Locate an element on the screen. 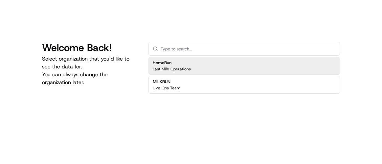  div: Suggestions is located at coordinates (244, 75).